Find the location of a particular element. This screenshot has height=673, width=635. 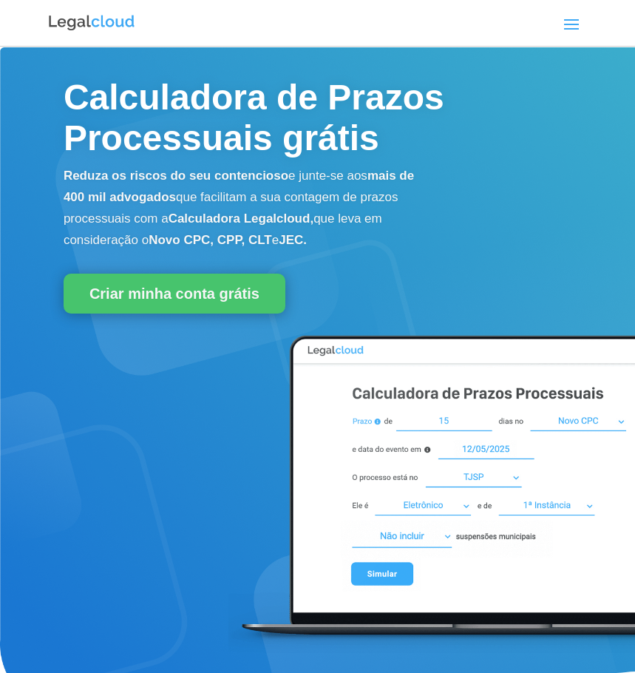

img: Logo da Legalcloud is located at coordinates (92, 23).